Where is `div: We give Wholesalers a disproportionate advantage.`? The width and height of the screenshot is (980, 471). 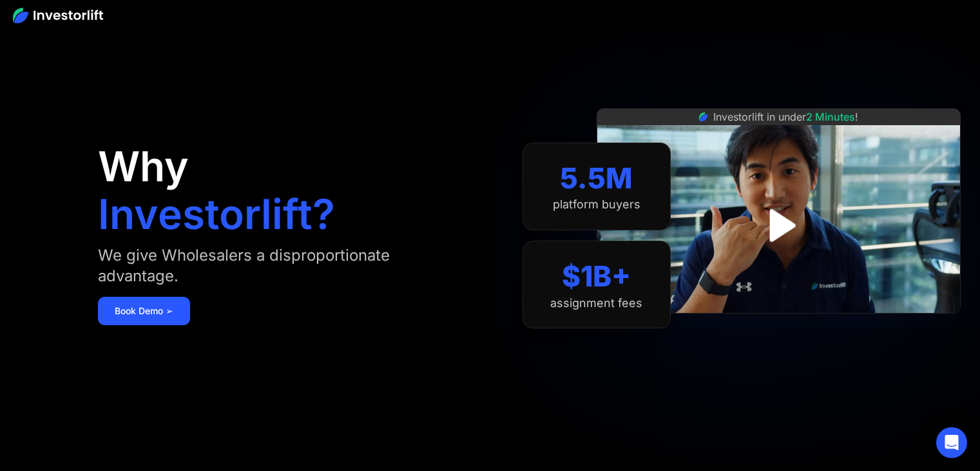 div: We give Wholesalers a disproportionate advantage. is located at coordinates (275, 266).